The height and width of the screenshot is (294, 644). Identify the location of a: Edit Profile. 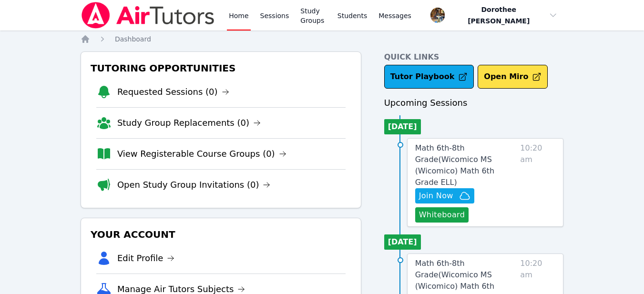
(146, 259).